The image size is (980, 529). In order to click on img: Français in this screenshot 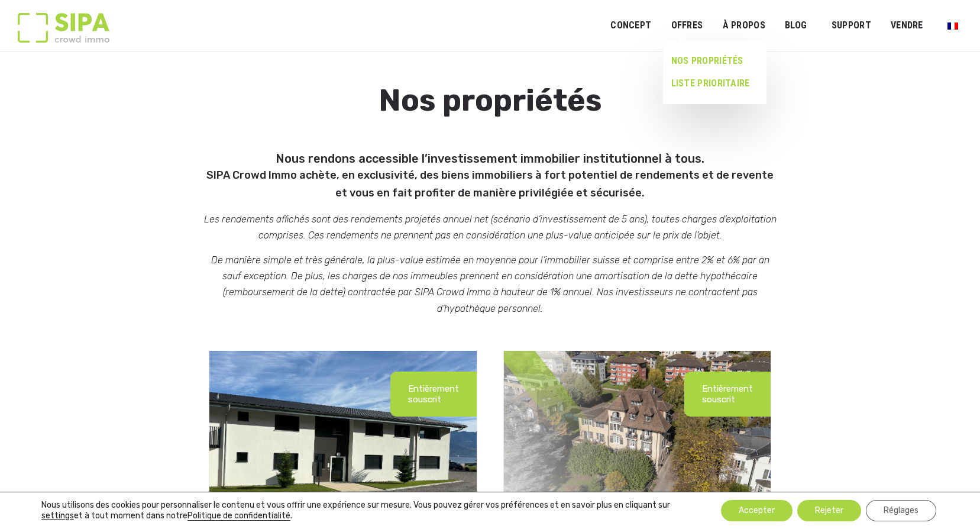, I will do `click(953, 26)`.